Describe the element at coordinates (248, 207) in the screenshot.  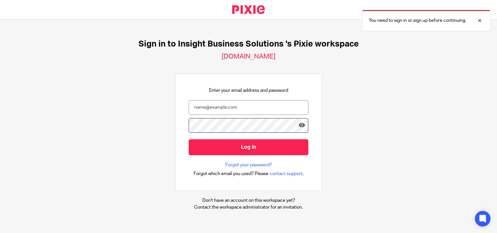
I see `p: Contact the workspace administrator for an invitation.` at that location.